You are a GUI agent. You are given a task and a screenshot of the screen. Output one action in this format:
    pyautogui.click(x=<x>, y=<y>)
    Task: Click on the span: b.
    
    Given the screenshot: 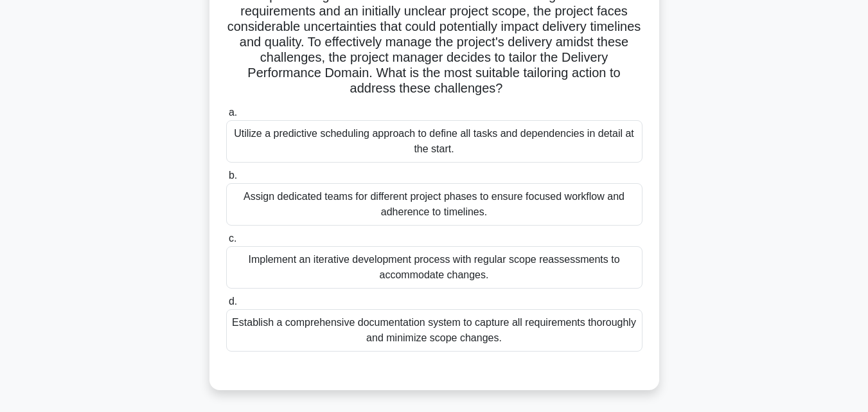 What is the action you would take?
    pyautogui.click(x=233, y=175)
    